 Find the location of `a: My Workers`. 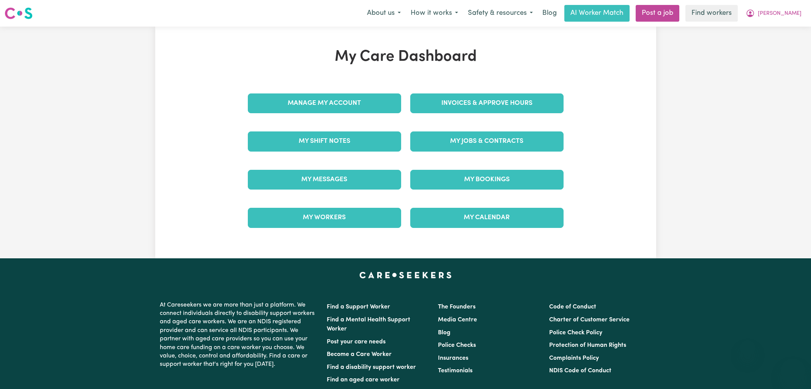

a: My Workers is located at coordinates (324, 217).